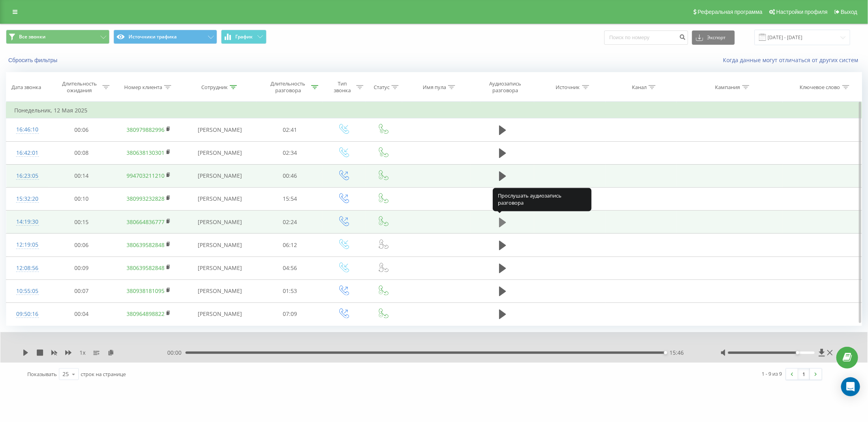  Describe the element at coordinates (793, 60) in the screenshot. I see `a: Когда данные могут отличаться от других систем` at that location.